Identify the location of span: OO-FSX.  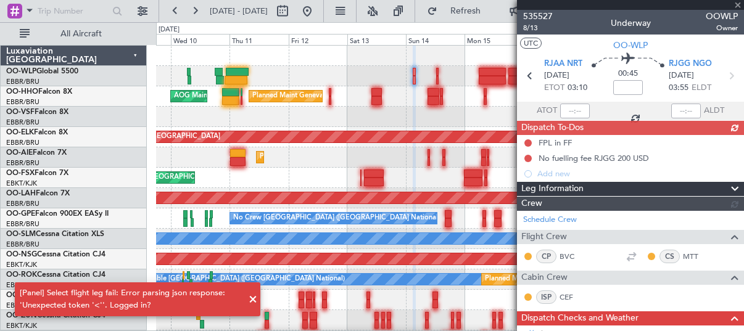
(20, 173).